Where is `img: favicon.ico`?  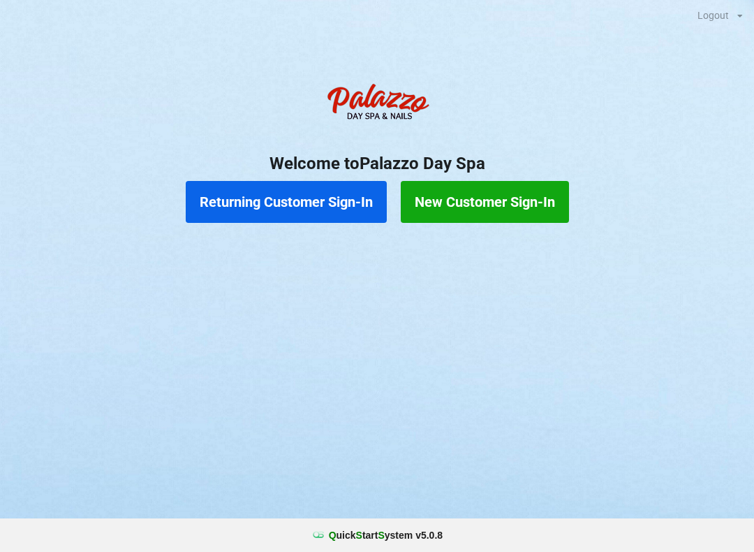 img: favicon.ico is located at coordinates (319, 535).